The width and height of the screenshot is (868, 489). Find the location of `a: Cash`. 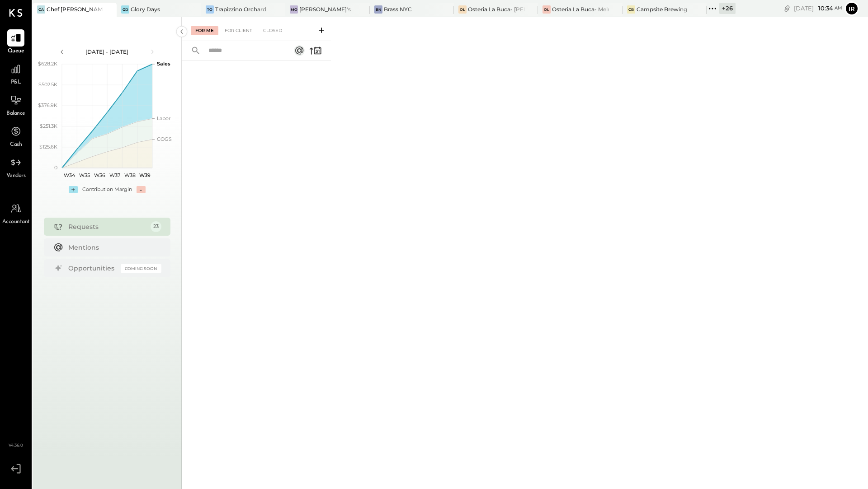

a: Cash is located at coordinates (16, 136).